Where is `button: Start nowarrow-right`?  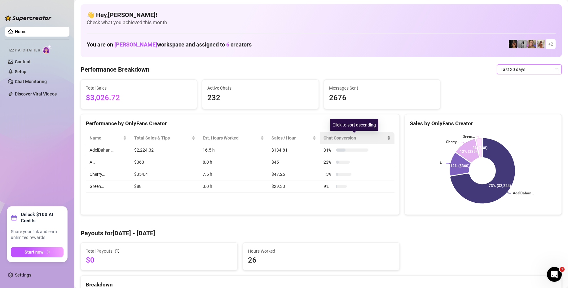 button: Start nowarrow-right is located at coordinates (37, 252).